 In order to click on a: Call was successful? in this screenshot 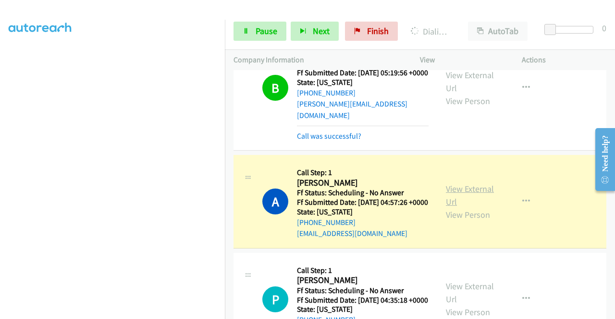, I will do `click(329, 136)`.